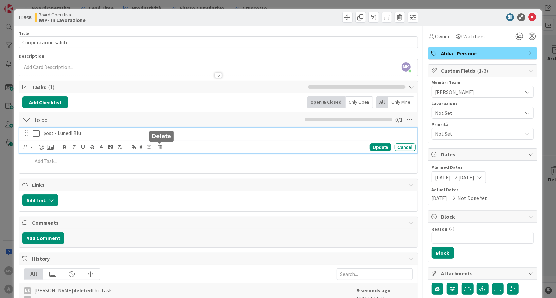  I want to click on span: History, so click(219, 259).